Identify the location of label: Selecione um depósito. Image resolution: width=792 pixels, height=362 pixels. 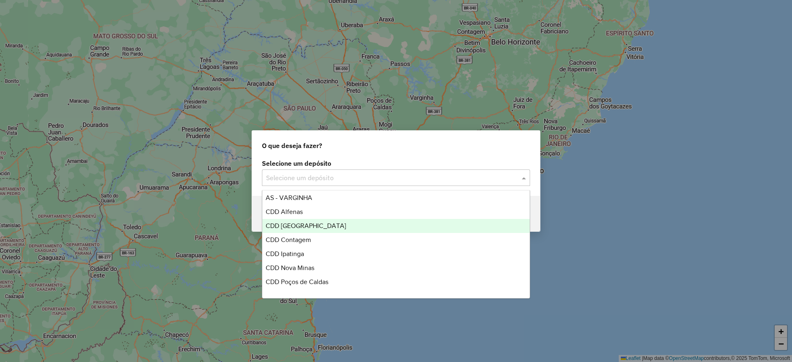
(396, 163).